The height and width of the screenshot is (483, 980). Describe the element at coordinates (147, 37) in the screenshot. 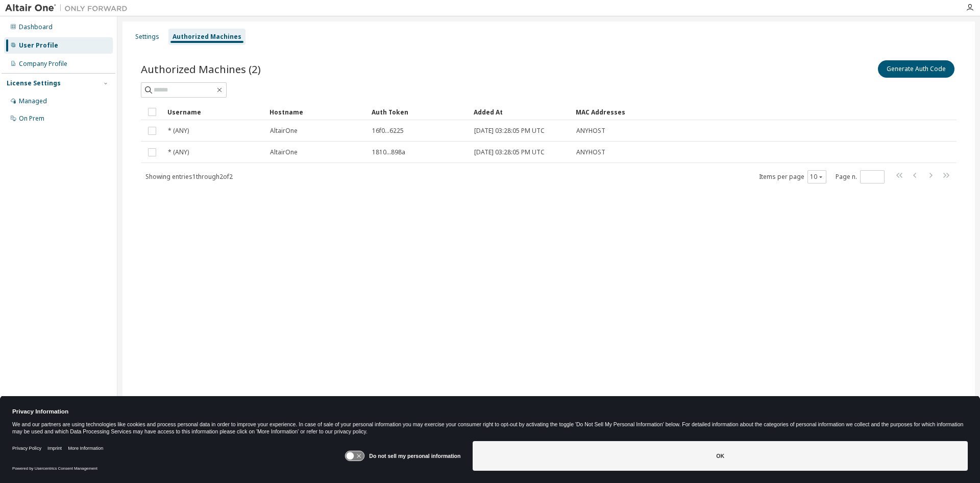

I see `div: Settings` at that location.